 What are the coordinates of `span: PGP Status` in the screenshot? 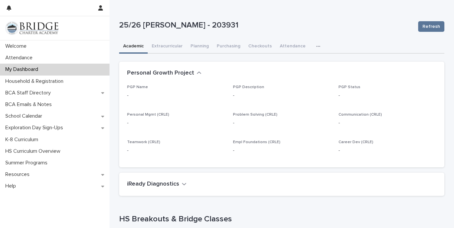 It's located at (350, 87).